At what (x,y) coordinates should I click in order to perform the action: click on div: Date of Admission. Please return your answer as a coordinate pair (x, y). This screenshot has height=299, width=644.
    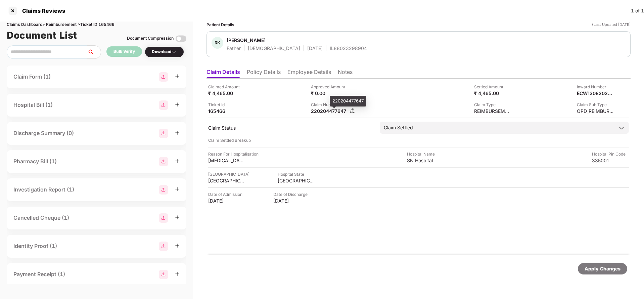
    Looking at the image, I should click on (226, 194).